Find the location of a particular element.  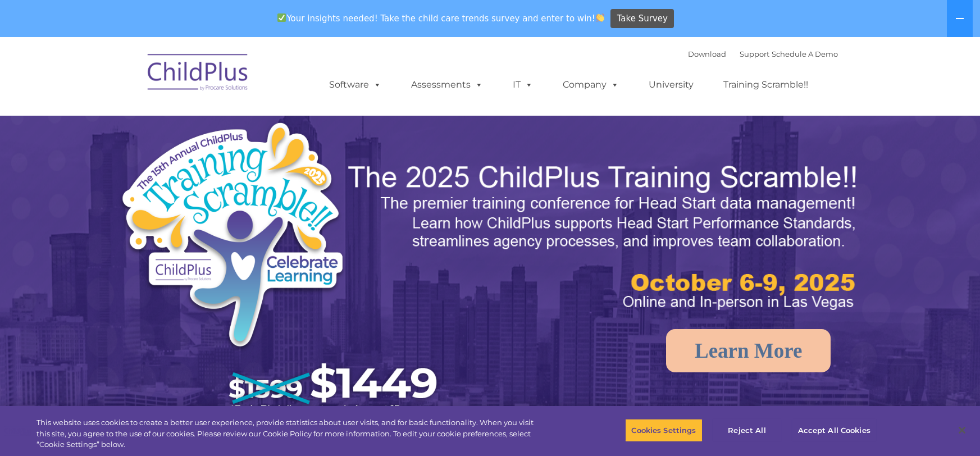

a: Learn More is located at coordinates (748, 351).